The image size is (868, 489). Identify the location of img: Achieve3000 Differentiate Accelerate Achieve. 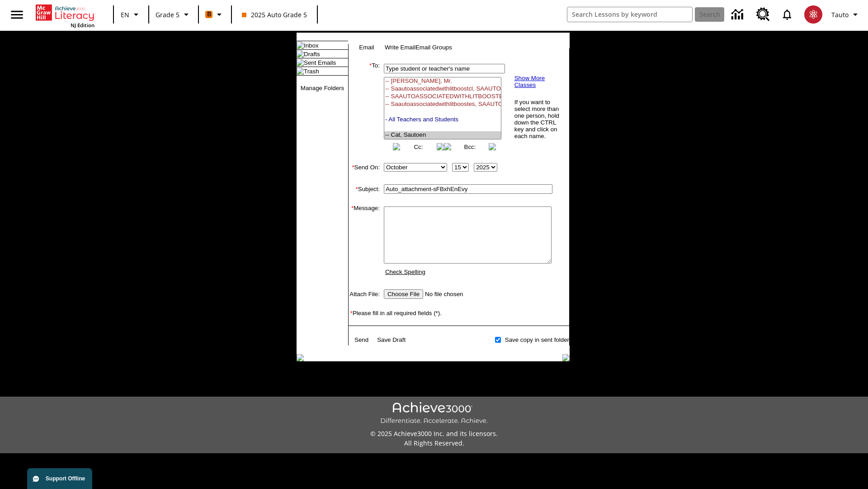
(434, 414).